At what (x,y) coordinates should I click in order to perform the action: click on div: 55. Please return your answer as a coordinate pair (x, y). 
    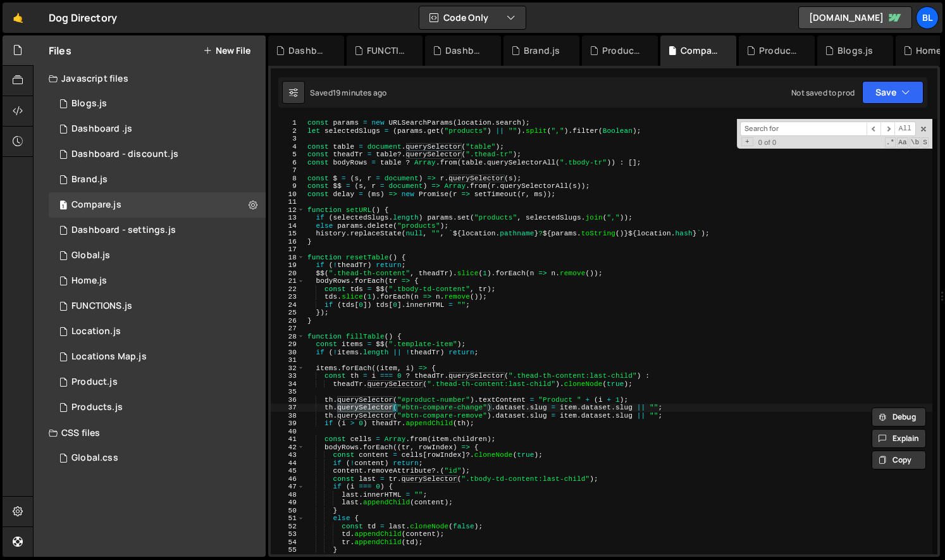
    Looking at the image, I should click on (288, 550).